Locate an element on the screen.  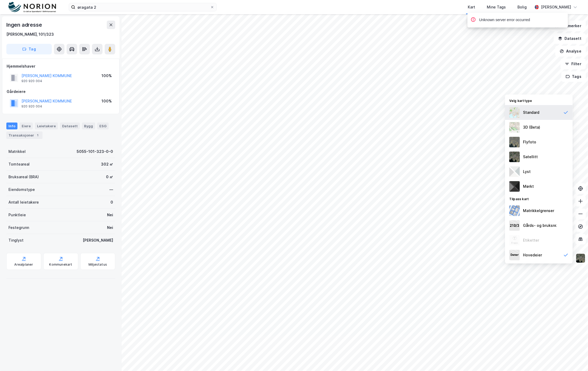
div: 1 is located at coordinates (38, 135).